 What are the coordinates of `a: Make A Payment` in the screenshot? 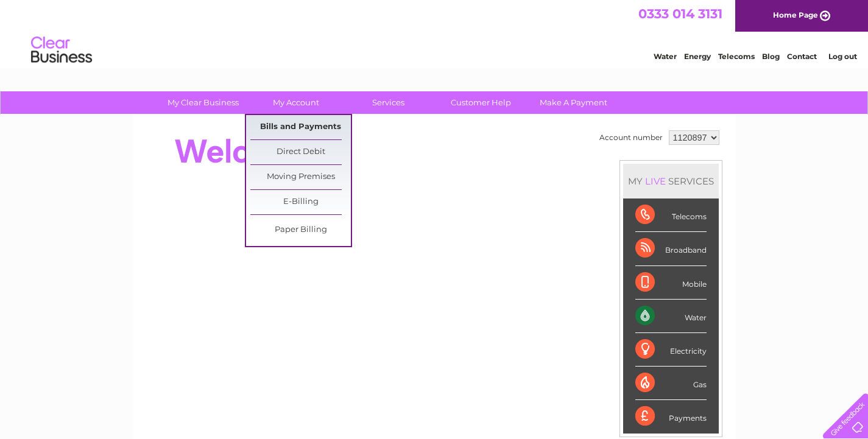 It's located at (573, 102).